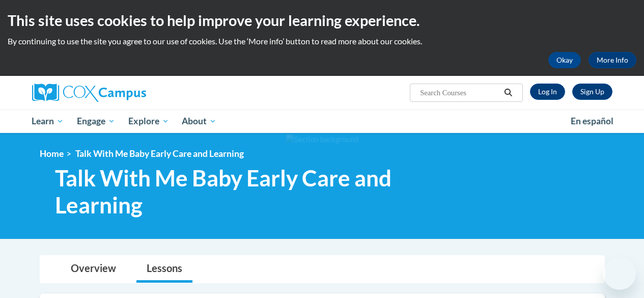 Image resolution: width=644 pixels, height=298 pixels. I want to click on a: Learn, so click(48, 122).